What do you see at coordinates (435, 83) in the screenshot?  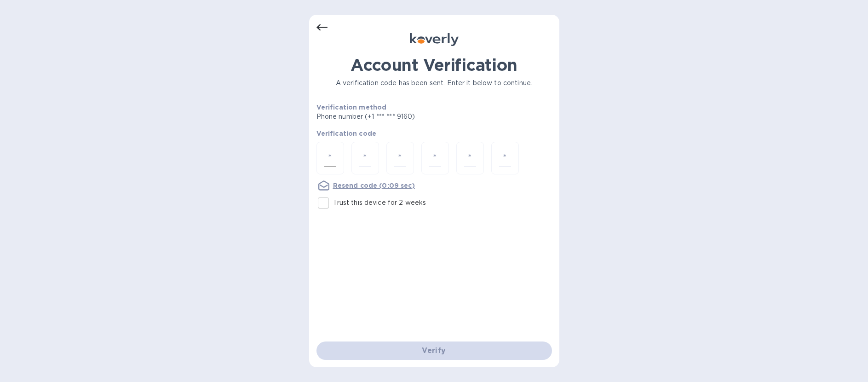 I see `p: A verification code has been sent. Enter it below to continue.` at bounding box center [435, 83].